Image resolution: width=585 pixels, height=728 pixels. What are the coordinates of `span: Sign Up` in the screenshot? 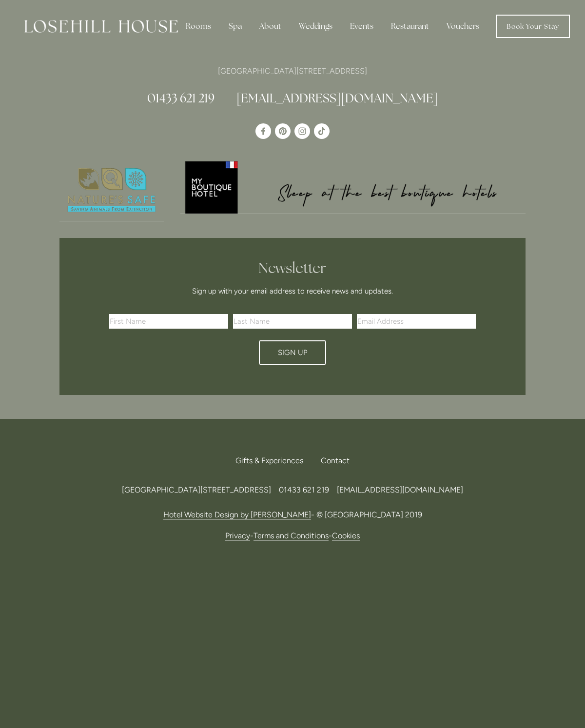 It's located at (292, 353).